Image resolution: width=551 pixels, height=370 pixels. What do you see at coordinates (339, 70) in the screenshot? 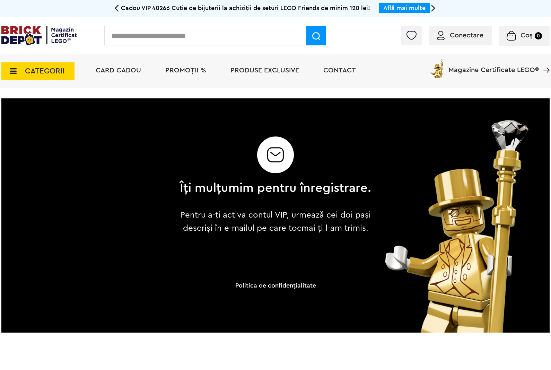
I see `span: Contact` at bounding box center [339, 70].